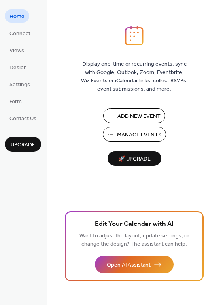  What do you see at coordinates (23, 118) in the screenshot?
I see `a: Contact Us` at bounding box center [23, 118].